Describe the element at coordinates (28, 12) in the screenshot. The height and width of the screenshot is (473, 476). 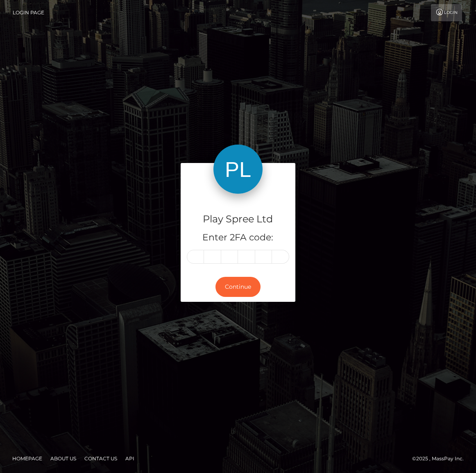
I see `a: Login Page` at that location.